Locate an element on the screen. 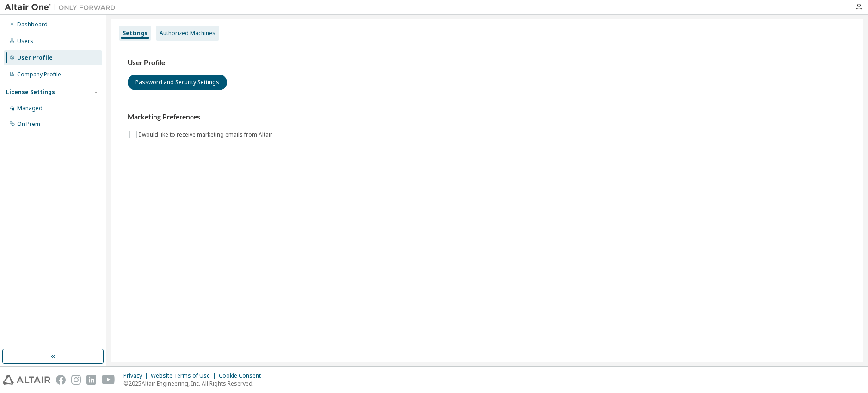 This screenshot has height=393, width=868. button: Password and Security Settings is located at coordinates (177, 82).